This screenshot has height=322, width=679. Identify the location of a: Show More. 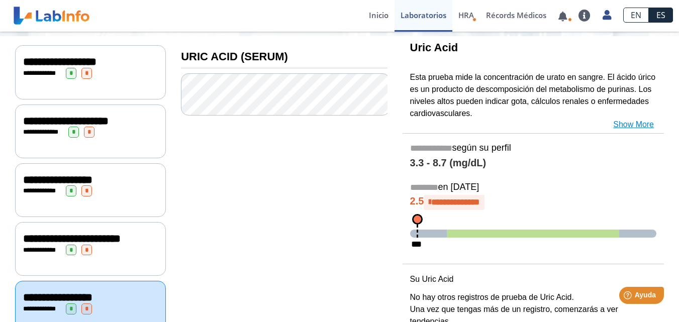
(633, 125).